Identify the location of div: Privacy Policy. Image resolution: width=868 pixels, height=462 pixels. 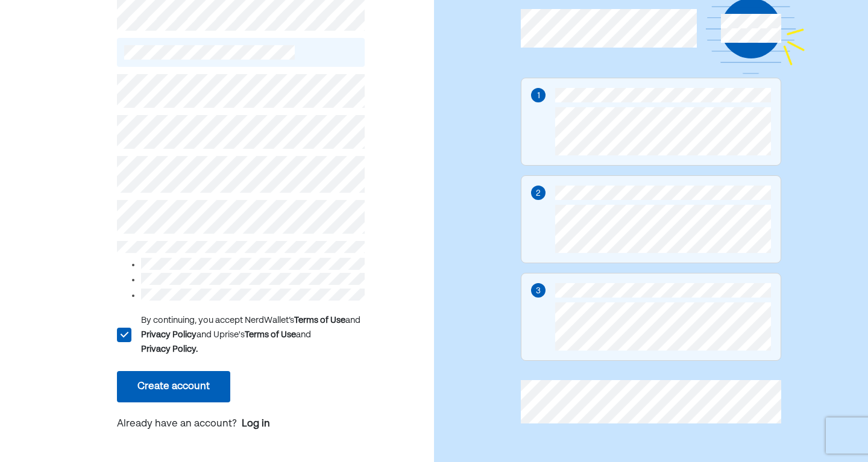
(169, 335).